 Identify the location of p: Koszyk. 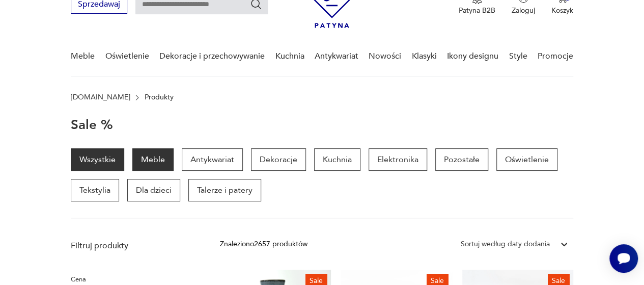
(562, 11).